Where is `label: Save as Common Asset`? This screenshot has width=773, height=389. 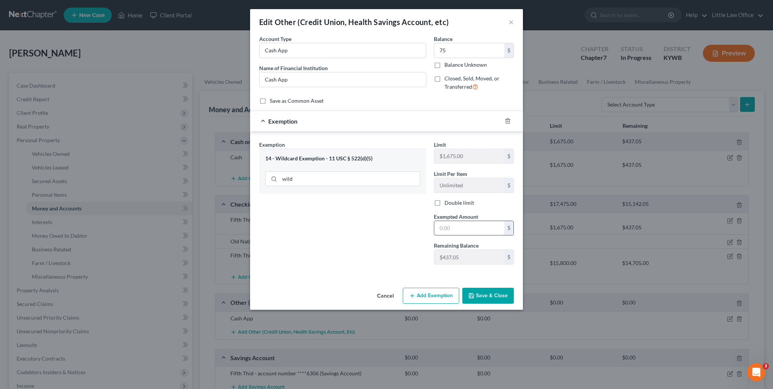
label: Save as Common Asset is located at coordinates (297, 101).